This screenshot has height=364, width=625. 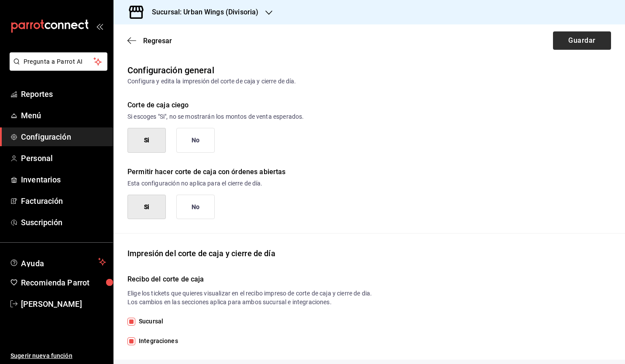 What do you see at coordinates (369, 253) in the screenshot?
I see `div: Impresión del corte de caja y cierre de día` at bounding box center [369, 253].